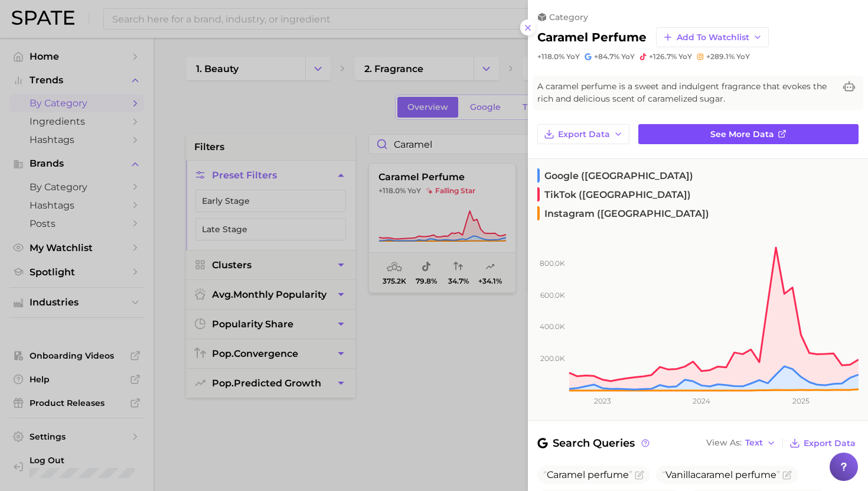  Describe the element at coordinates (592, 37) in the screenshot. I see `h2: caramel perfume` at that location.